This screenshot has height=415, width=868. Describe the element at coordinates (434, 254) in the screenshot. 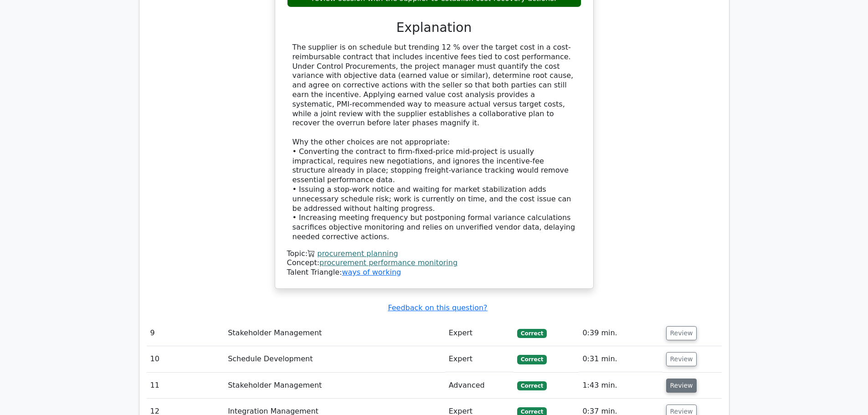

I see `div: Topic:` at that location.